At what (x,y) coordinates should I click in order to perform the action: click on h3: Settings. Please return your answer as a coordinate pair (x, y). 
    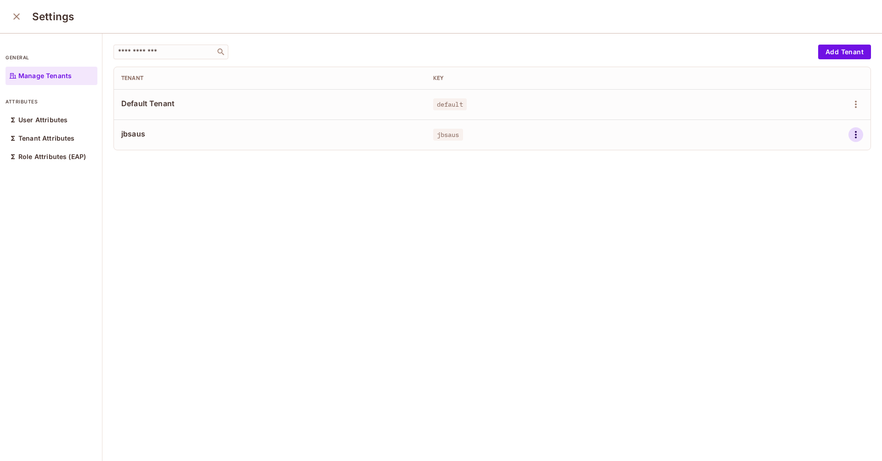
    Looking at the image, I should click on (53, 17).